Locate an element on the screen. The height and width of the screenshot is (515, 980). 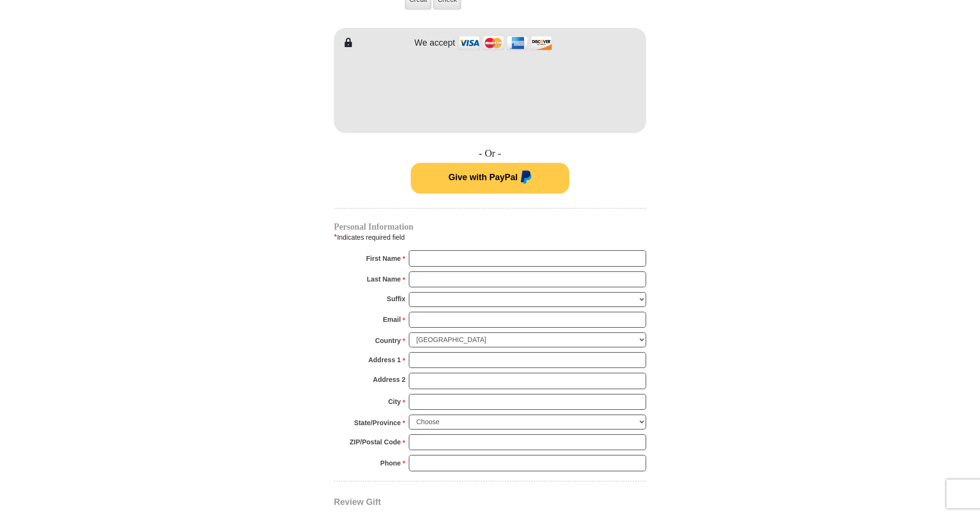
button: Give with PayPal is located at coordinates (490, 178).